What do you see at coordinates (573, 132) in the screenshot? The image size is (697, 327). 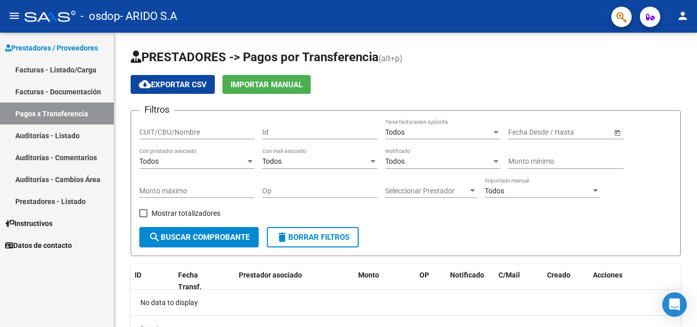 I see `input: End date` at bounding box center [573, 132].